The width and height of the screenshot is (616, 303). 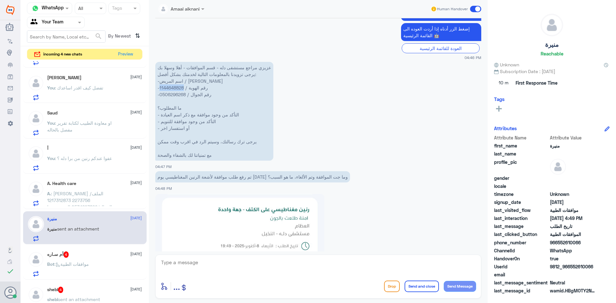 What do you see at coordinates (116, 9) in the screenshot?
I see `div: Tags` at bounding box center [116, 9].